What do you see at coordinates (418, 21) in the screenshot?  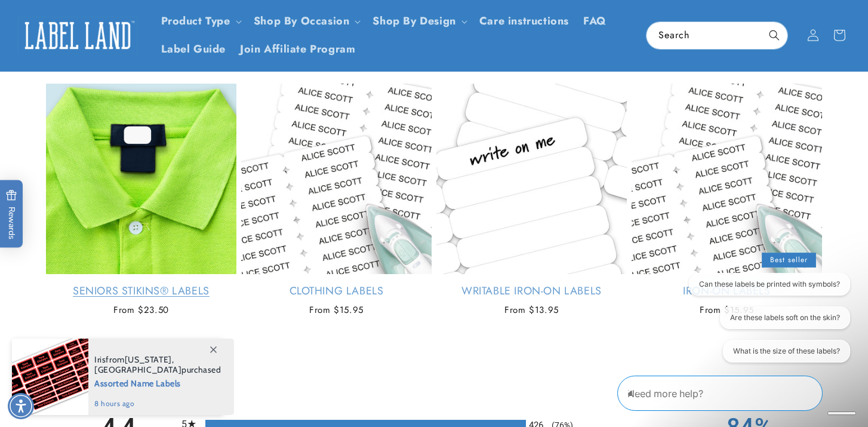 I see `summary: Shop By Design` at bounding box center [418, 21].